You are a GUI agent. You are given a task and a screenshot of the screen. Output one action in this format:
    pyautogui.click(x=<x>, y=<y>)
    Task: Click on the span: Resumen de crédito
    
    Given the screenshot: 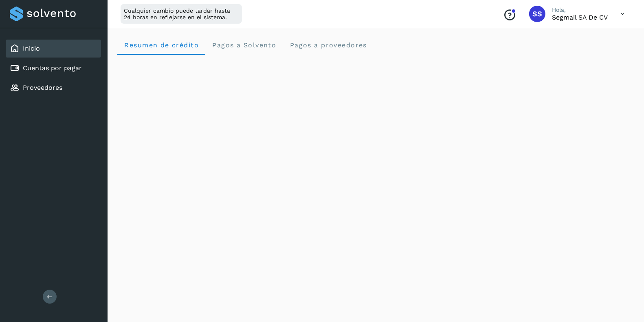 What is the action you would take?
    pyautogui.click(x=161, y=45)
    